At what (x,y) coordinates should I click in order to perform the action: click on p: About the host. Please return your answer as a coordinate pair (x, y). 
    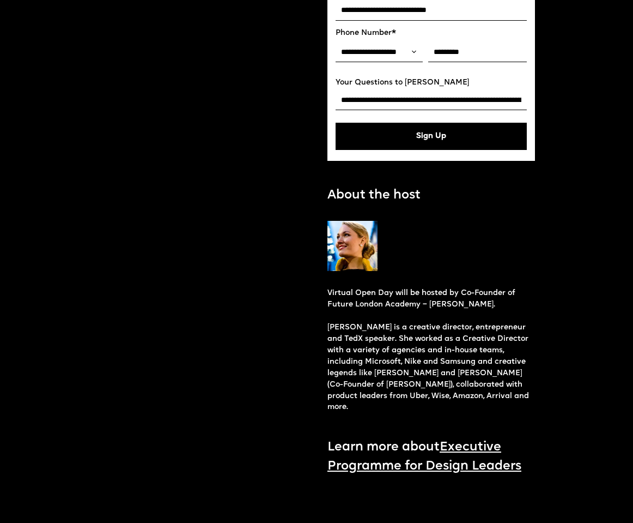
    Looking at the image, I should click on (374, 196).